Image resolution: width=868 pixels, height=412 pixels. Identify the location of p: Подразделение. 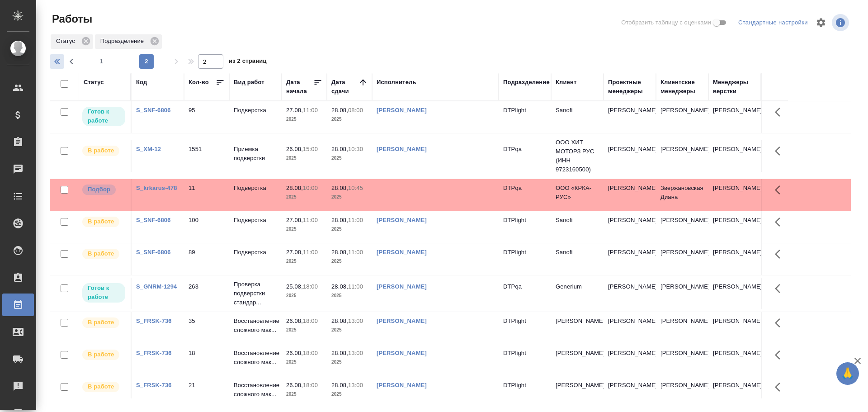
(124, 41).